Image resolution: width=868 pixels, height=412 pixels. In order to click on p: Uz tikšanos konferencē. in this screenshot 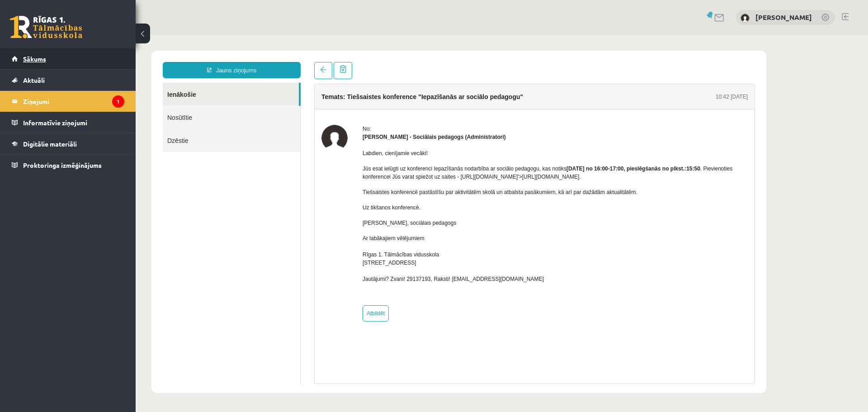, I will do `click(419, 172)`.